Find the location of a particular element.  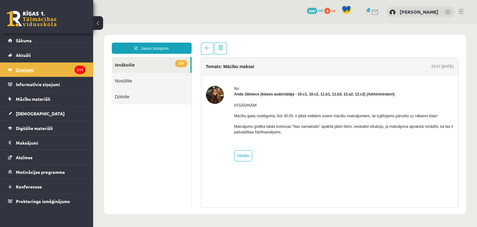

a: Konferences is located at coordinates (47, 187).